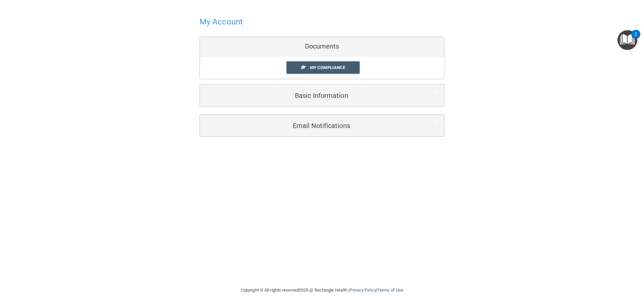  Describe the element at coordinates (627, 40) in the screenshot. I see `button: Open Resource Center, 2 new notifications` at that location.